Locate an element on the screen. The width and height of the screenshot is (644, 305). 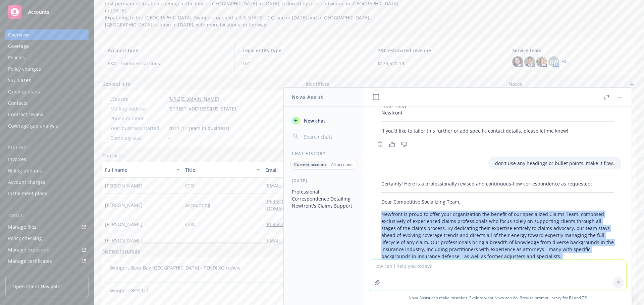
span: 2014 (11 years in business) is located at coordinates (199, 128).